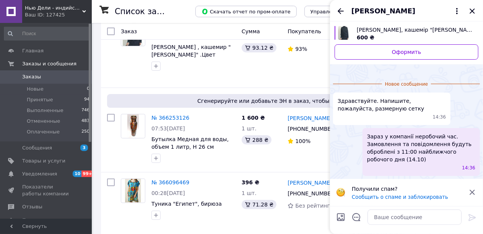 This screenshot has width=483, height=234. What do you see at coordinates (341, 193) in the screenshot?
I see `img: :face_with_monocle:` at bounding box center [341, 193].